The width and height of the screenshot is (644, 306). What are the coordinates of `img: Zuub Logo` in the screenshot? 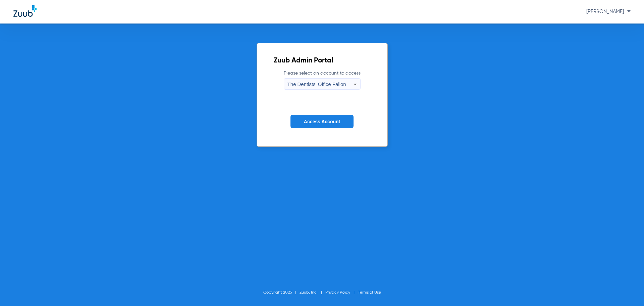 It's located at (25, 11).